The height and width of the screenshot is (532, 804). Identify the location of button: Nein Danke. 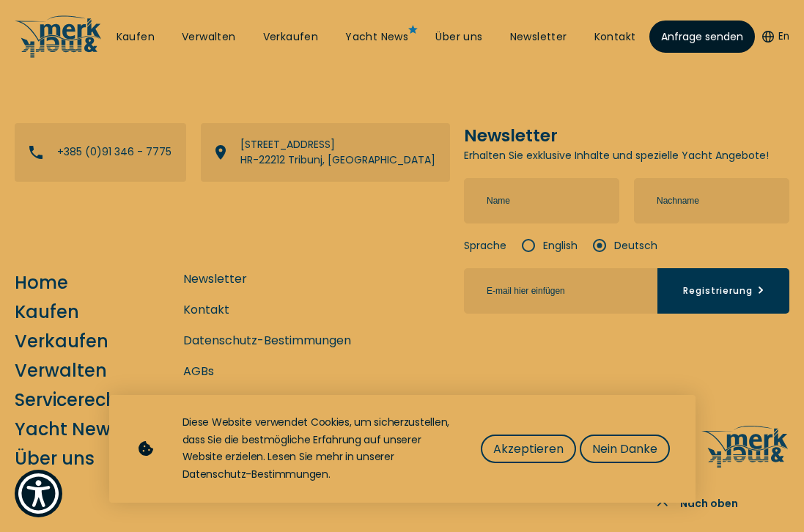
(624, 448).